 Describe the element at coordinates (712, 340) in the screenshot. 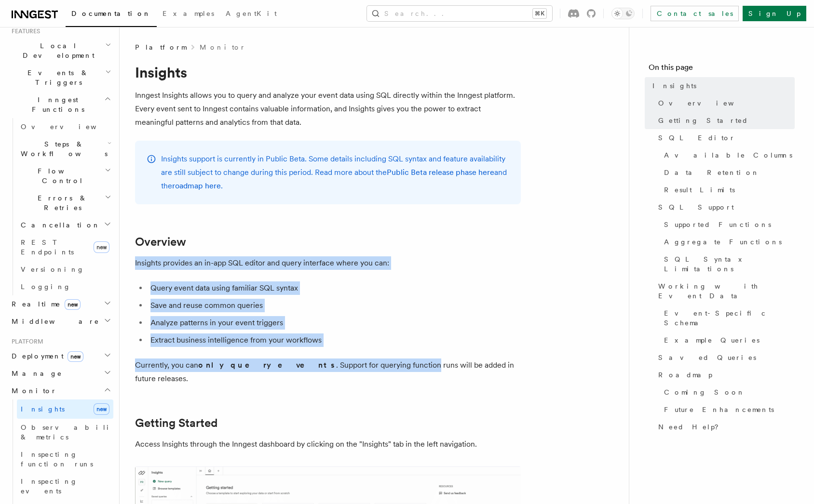

I see `span: Example Queries` at that location.